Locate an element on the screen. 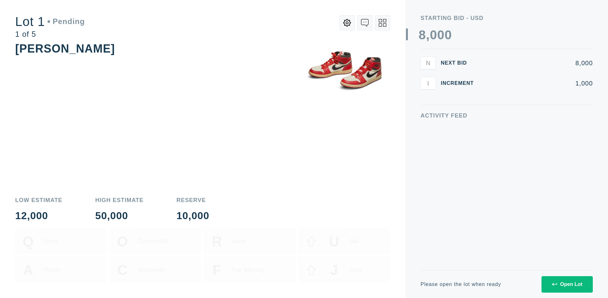 Image resolution: width=608 pixels, height=298 pixels. span: N is located at coordinates (428, 63).